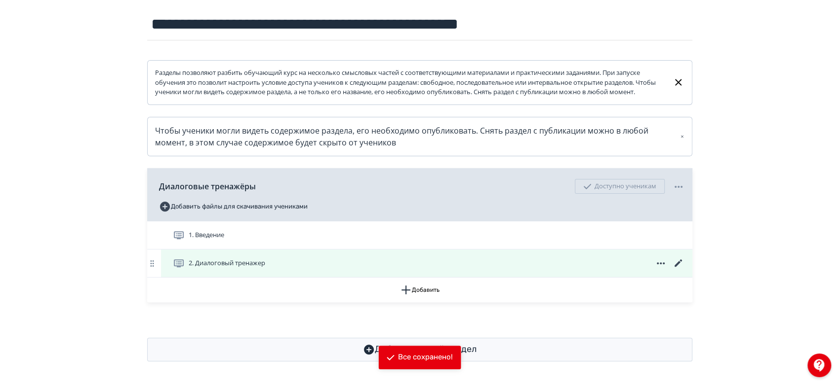 This screenshot has width=839, height=385. I want to click on div: Все сохранено!, so click(425, 358).